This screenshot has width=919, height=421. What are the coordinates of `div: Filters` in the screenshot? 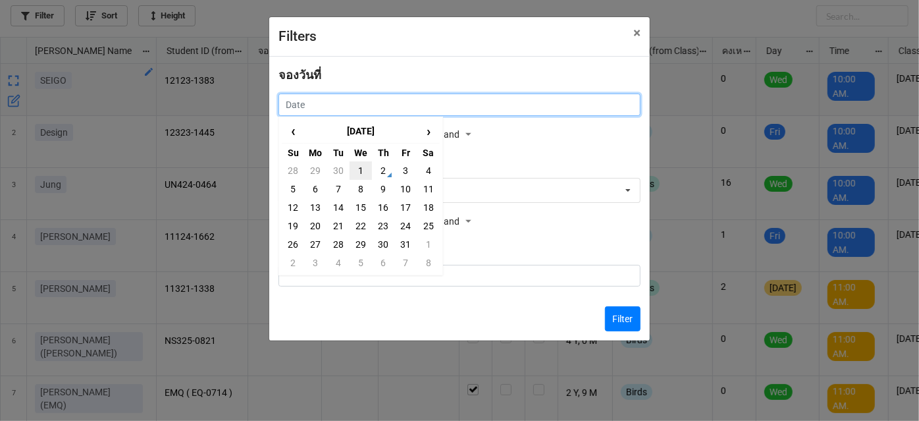 It's located at (441, 37).